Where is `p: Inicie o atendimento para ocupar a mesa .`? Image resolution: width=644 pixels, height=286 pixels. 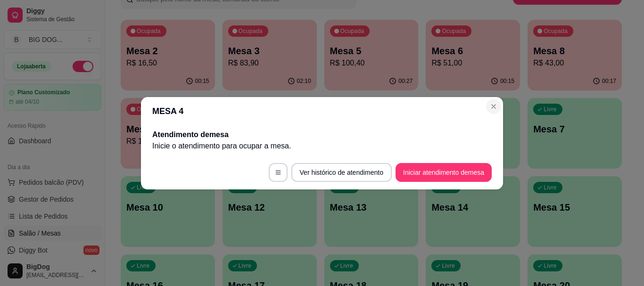 p: Inicie o atendimento para ocupar a mesa . is located at coordinates (322, 146).